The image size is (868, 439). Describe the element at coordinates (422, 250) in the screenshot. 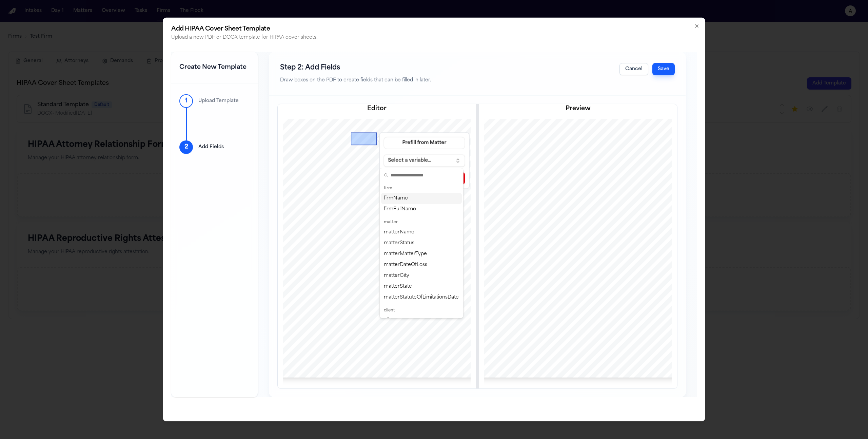

I see `div: Suggestions` at that location.